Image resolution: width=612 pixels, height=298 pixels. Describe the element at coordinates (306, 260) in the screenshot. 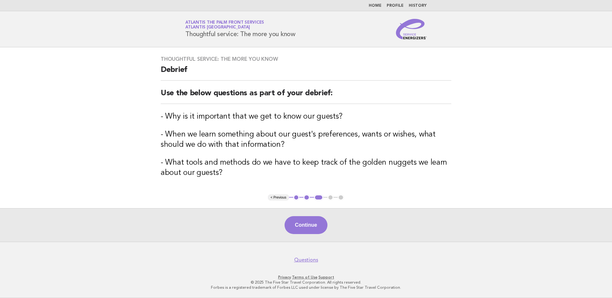

I see `a: Questions` at that location.